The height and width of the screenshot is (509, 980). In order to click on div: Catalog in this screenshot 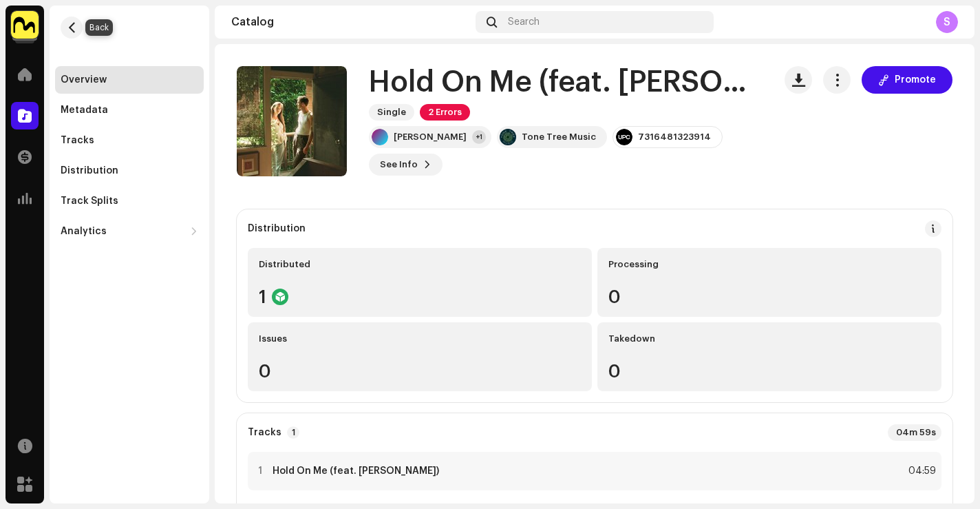, I will do `click(350, 22)`.